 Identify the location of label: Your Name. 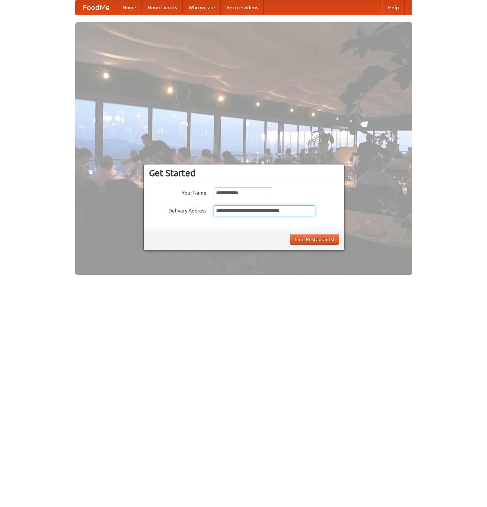
(178, 192).